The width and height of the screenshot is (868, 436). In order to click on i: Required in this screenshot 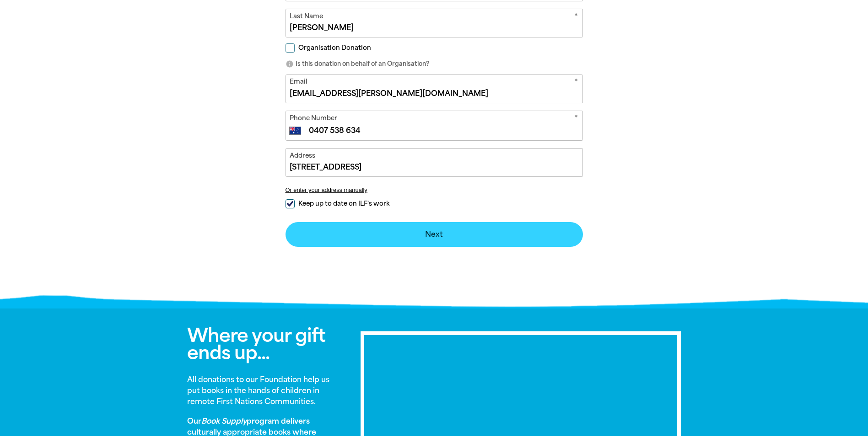, I will do `click(576, 119)`.